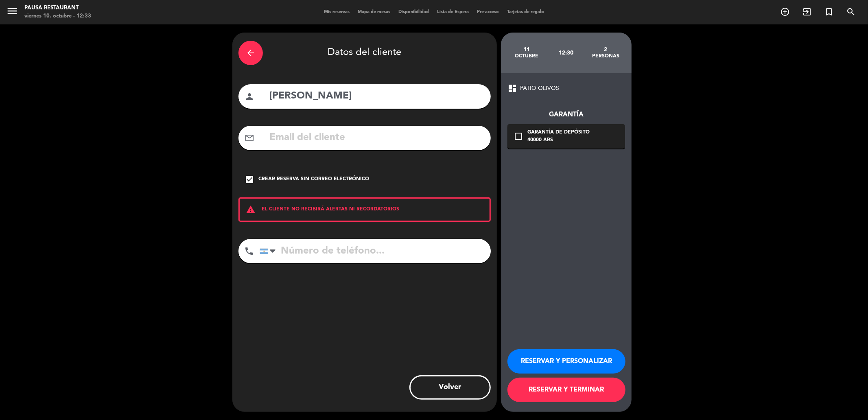  I want to click on button: menu, so click(12, 12).